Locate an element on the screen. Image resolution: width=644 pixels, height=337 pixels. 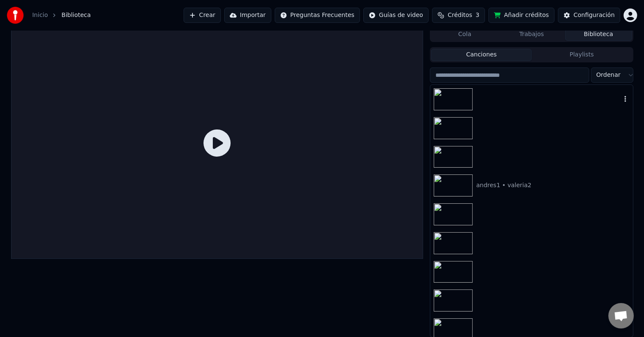
span: Créditos is located at coordinates (460, 15).